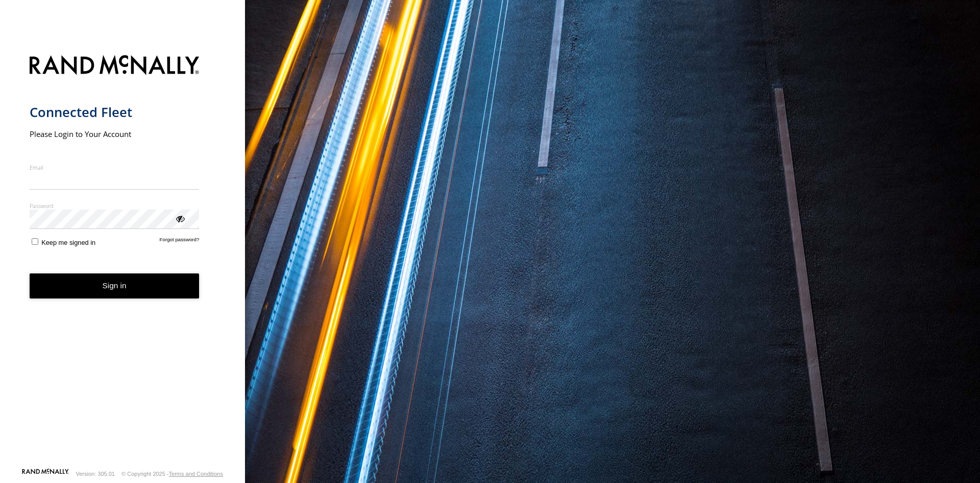 This screenshot has width=980, height=483. Describe the element at coordinates (115, 134) in the screenshot. I see `h2: Please Login to Your Account` at that location.